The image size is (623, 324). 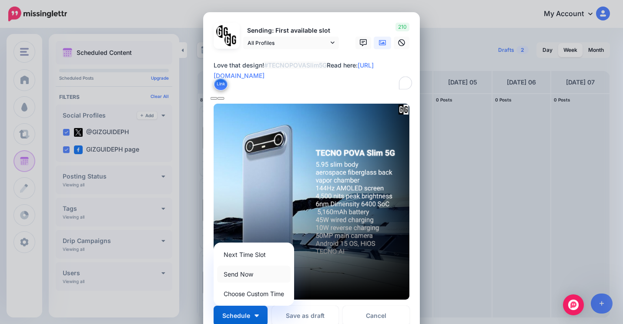 What do you see at coordinates (291, 30) in the screenshot?
I see `p: Sending: First available slot` at bounding box center [291, 30].